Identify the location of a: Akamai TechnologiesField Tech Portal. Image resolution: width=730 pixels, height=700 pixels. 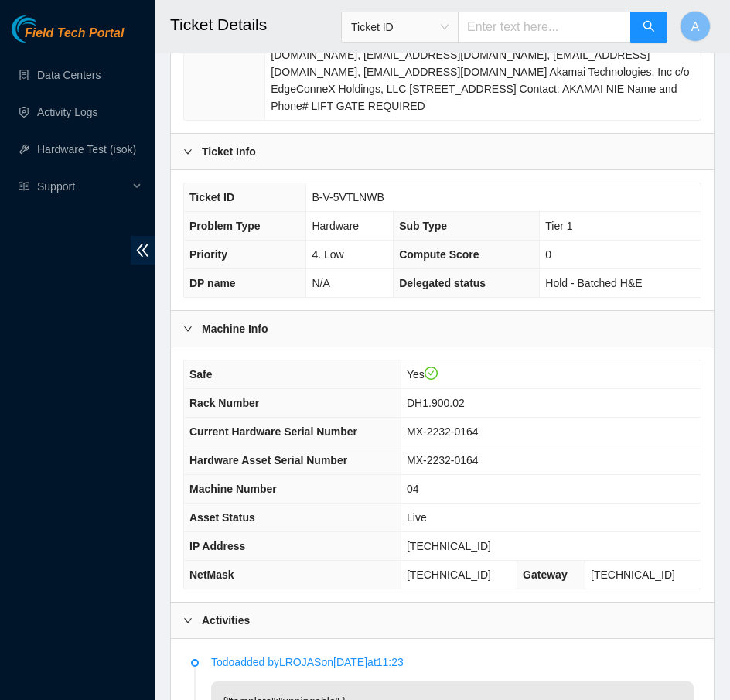
(67, 38).